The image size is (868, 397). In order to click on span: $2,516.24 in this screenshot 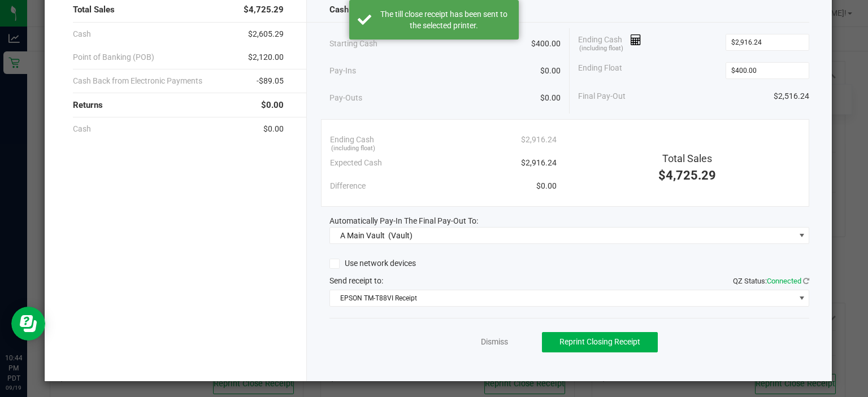, I will do `click(791, 96)`.